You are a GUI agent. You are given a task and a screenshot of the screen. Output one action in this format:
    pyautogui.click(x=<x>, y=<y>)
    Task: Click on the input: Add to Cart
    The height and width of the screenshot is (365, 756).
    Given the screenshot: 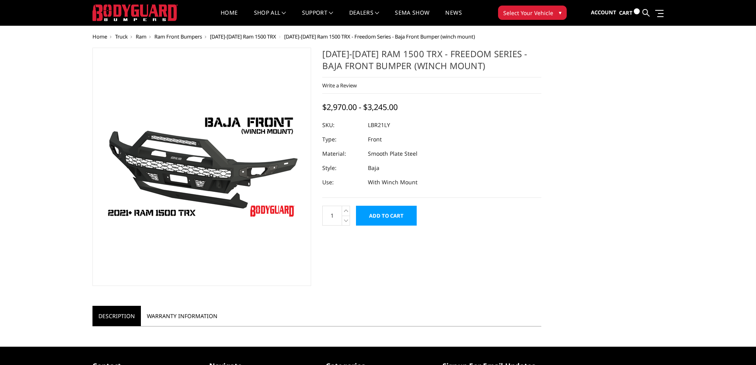 What is the action you would take?
    pyautogui.click(x=386, y=215)
    